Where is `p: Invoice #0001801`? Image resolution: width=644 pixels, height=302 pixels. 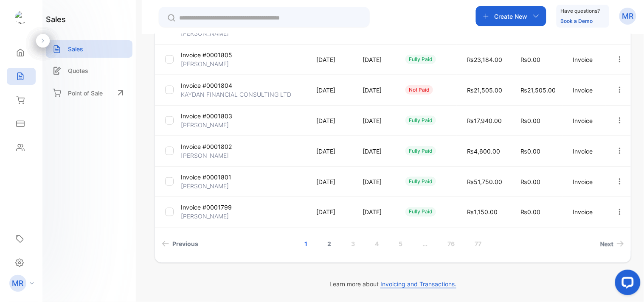 p: Invoice #0001801 is located at coordinates (206, 177).